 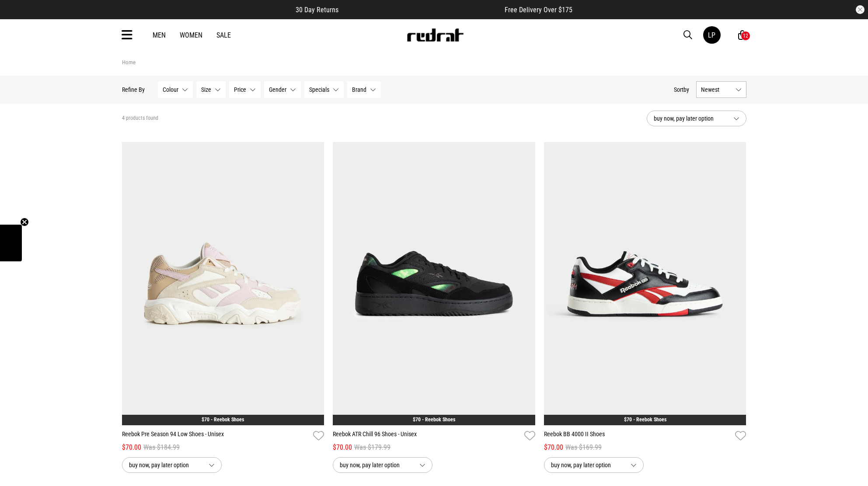 I want to click on img: Reebok Bb 4000 Ii Shoes in Black, so click(x=645, y=284).